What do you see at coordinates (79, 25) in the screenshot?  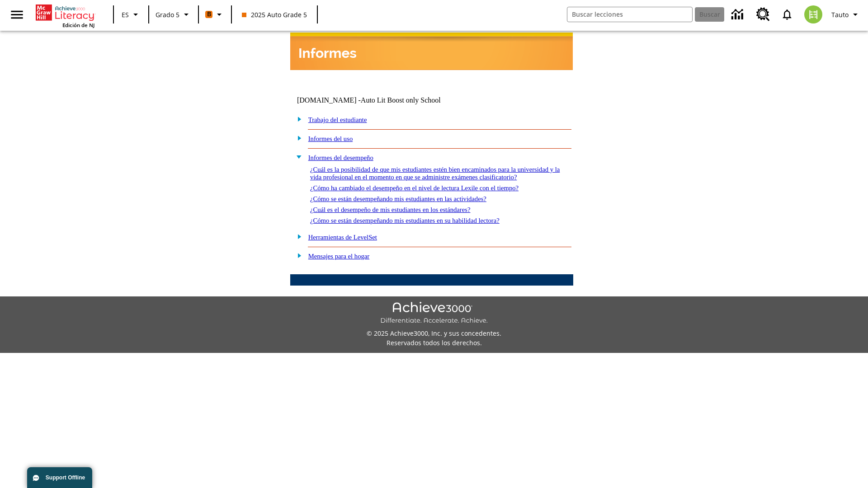 I see `span: Edición de NJ` at bounding box center [79, 25].